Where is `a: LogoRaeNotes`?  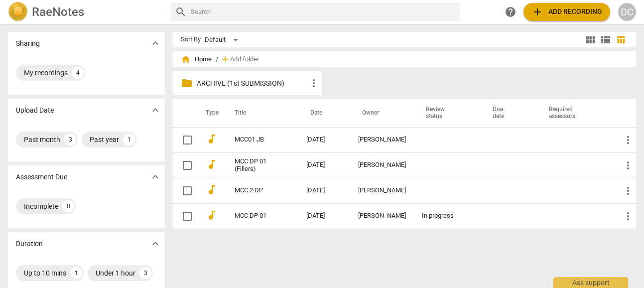
a: LogoRaeNotes is located at coordinates (85, 12).